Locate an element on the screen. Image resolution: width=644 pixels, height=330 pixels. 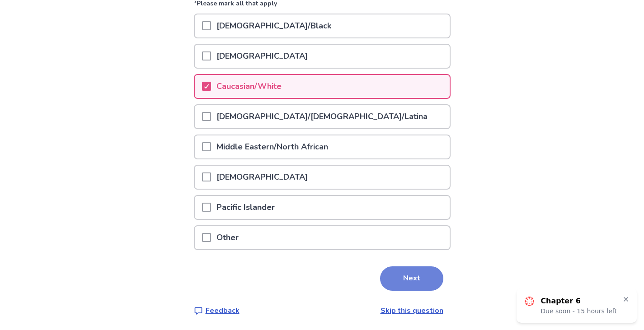
button: Next is located at coordinates (412, 278).